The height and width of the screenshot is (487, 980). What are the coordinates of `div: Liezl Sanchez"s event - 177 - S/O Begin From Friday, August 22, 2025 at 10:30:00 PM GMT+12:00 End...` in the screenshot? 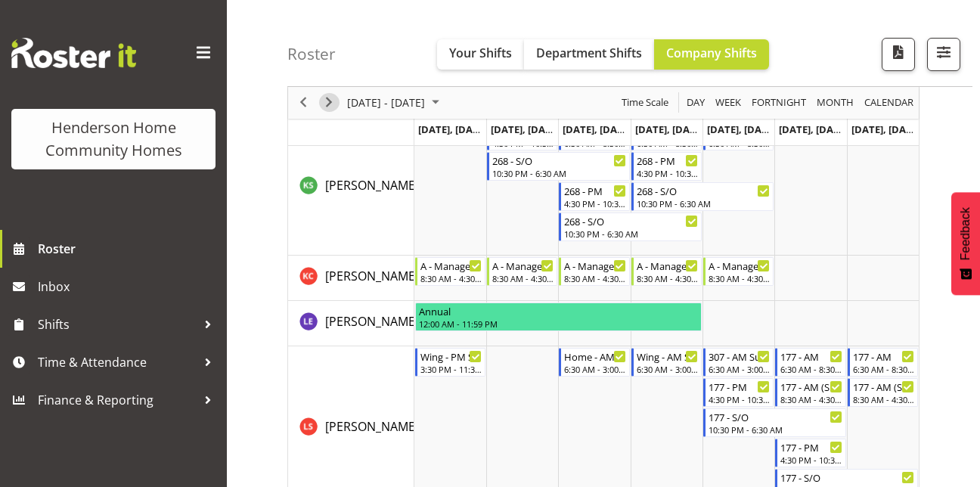 It's located at (774, 422).